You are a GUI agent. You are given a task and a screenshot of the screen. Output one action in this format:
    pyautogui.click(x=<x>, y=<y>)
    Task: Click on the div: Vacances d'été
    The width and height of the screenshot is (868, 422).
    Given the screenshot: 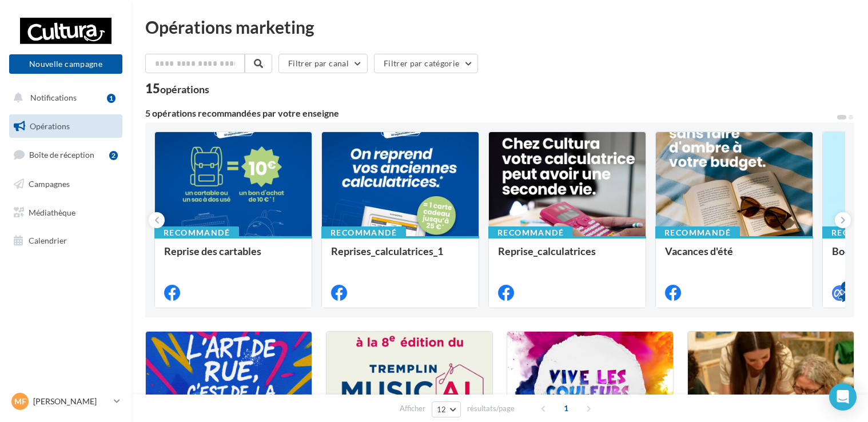 What is the action you would take?
    pyautogui.click(x=734, y=257)
    